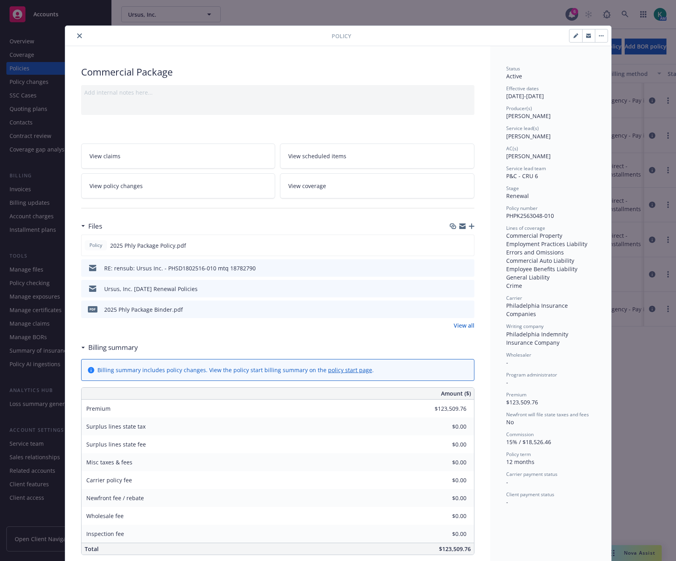 This screenshot has width=676, height=561. Describe the element at coordinates (532, 375) in the screenshot. I see `span: Program administrator` at that location.